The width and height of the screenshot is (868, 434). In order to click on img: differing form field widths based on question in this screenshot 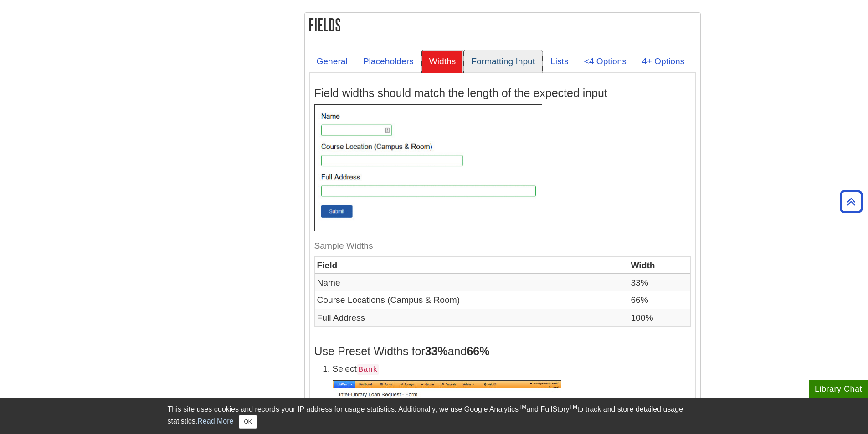, I will do `click(428, 168)`.